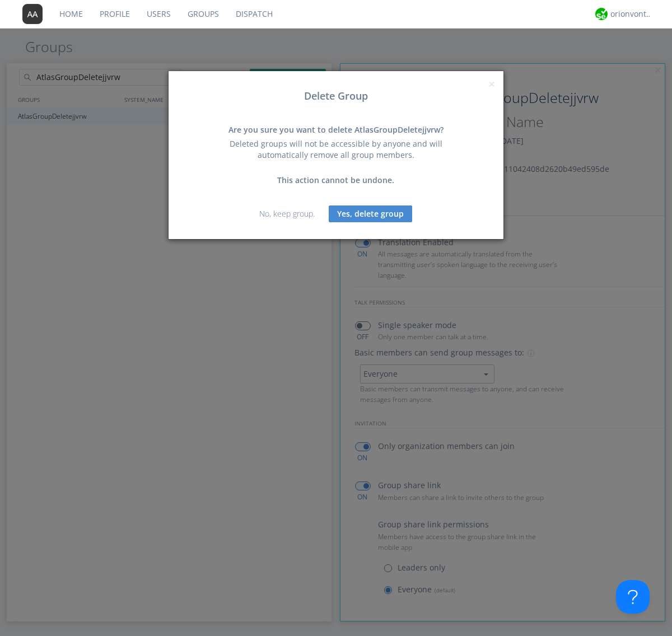 The width and height of the screenshot is (672, 636). Describe the element at coordinates (336, 150) in the screenshot. I see `div: Deleted groups will not be accessible by anyone and will automatically remove all group members.` at that location.